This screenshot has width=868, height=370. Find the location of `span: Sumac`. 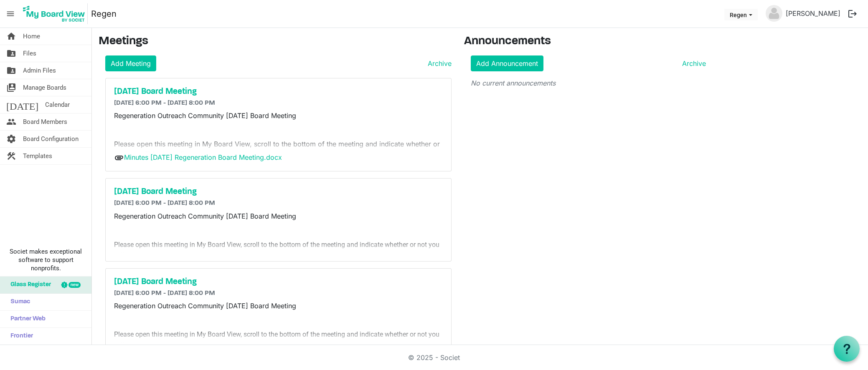

span: Sumac is located at coordinates (18, 302).